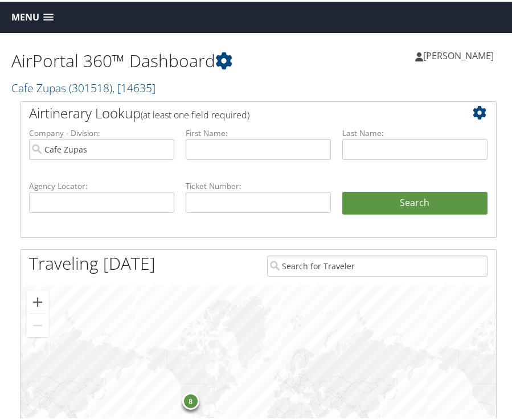  Describe the element at coordinates (135, 59) in the screenshot. I see `h1: AirPortal 360™ Dashboard` at that location.